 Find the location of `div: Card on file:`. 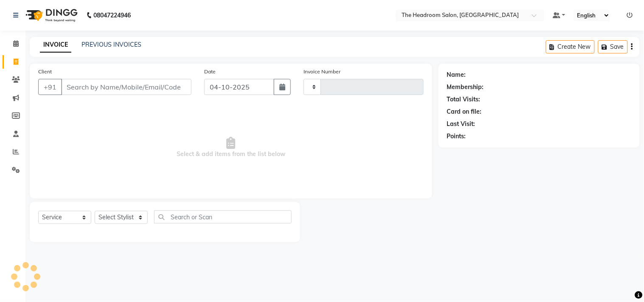

div: Card on file: is located at coordinates (464, 112).